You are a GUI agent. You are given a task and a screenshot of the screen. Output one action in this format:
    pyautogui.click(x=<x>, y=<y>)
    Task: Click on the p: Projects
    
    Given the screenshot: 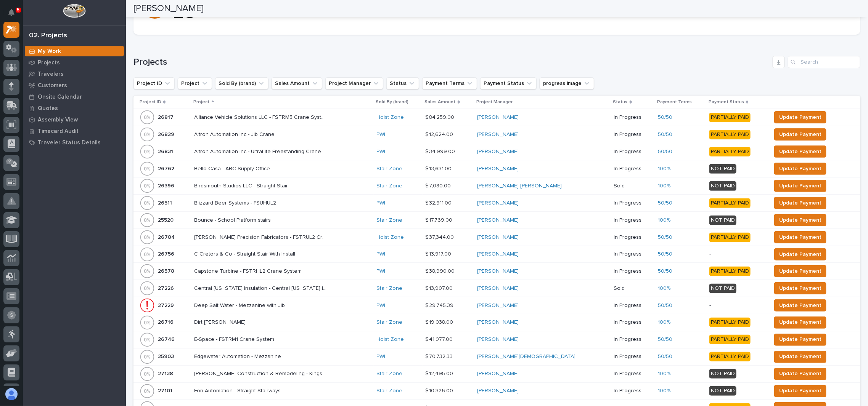 What is the action you would take?
    pyautogui.click(x=49, y=63)
    